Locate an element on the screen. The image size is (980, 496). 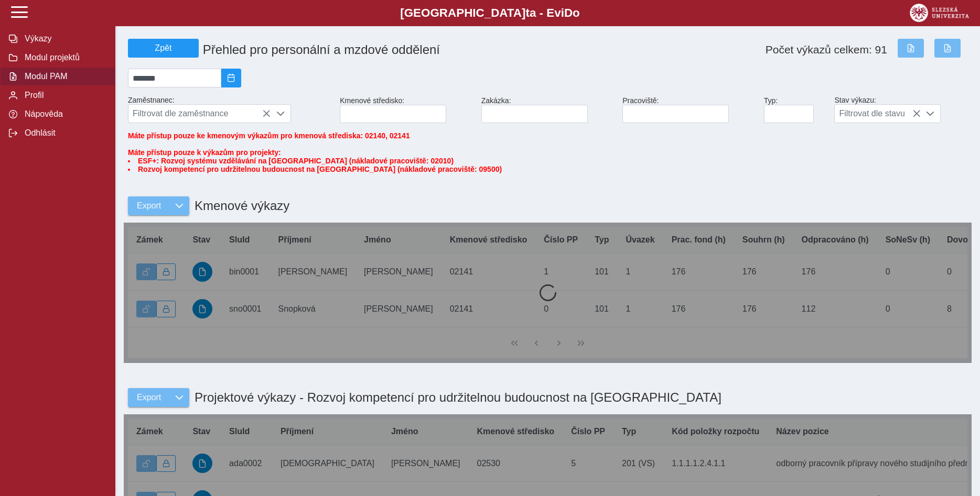
span: Zpět is located at coordinates (163, 48).